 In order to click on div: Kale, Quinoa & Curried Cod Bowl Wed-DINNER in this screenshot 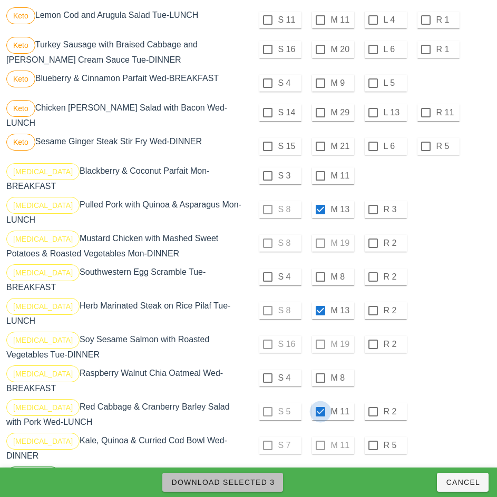, I will do `click(126, 448)`.